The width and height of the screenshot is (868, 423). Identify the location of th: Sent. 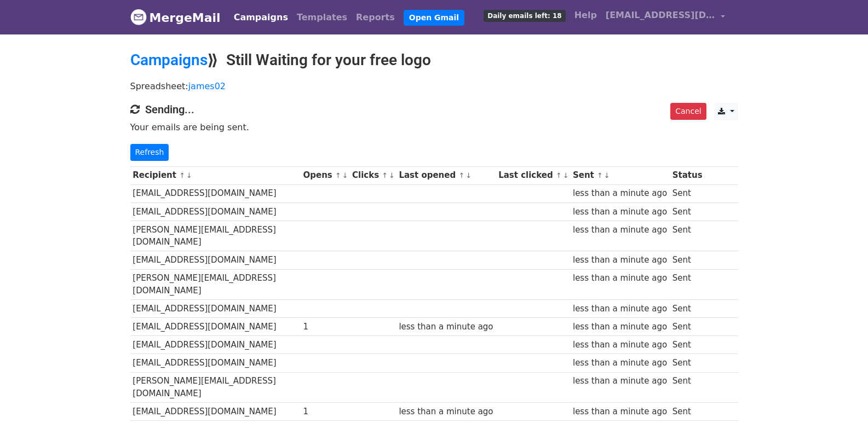
(620, 175).